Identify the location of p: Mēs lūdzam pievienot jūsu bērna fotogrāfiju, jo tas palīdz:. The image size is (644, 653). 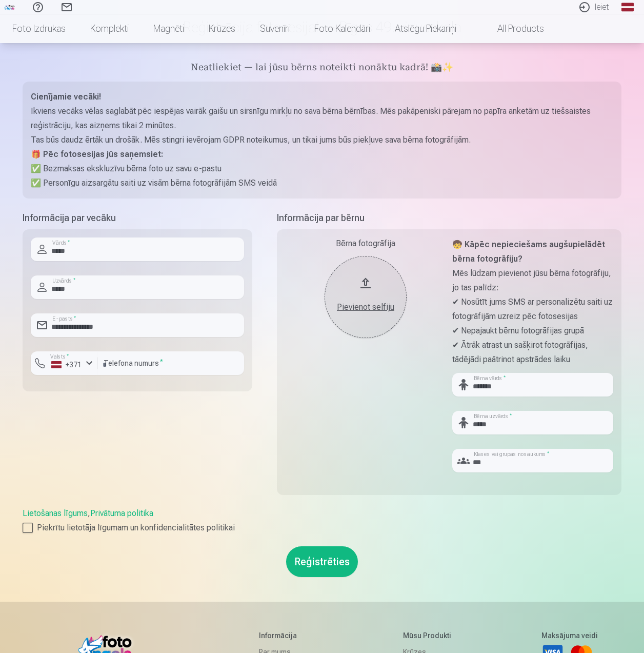
(533, 281).